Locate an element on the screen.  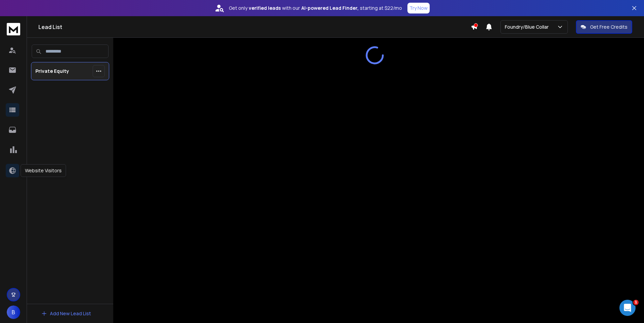
span: 1 is located at coordinates (636, 302).